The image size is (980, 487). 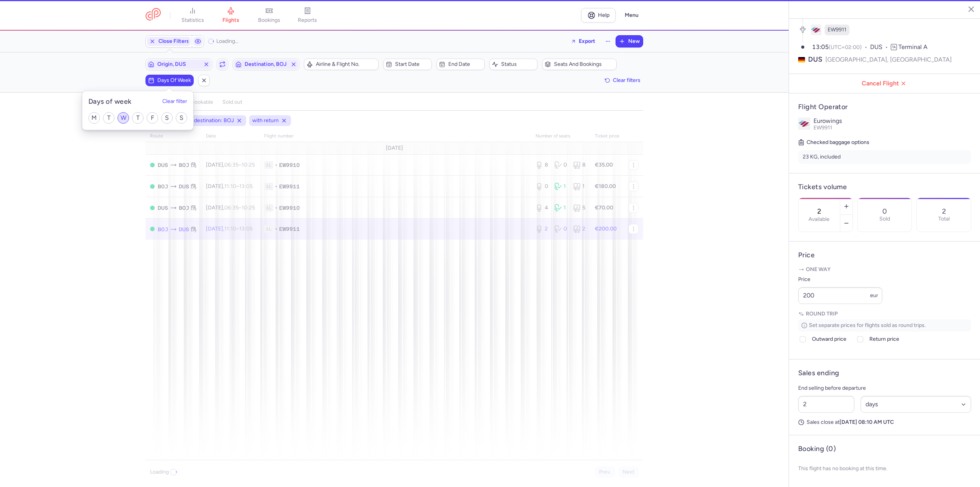 I want to click on p: Total, so click(x=944, y=219).